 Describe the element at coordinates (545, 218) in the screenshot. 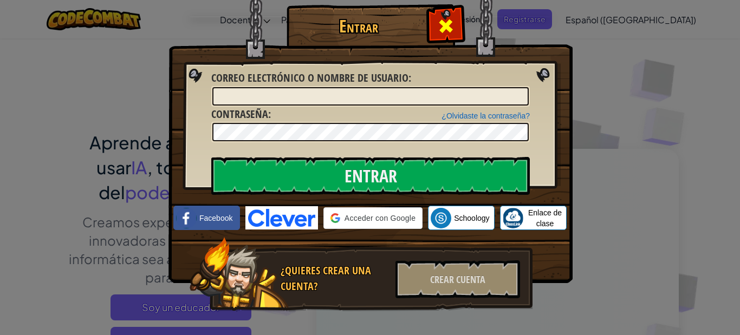

I see `font: Enlace de clase` at that location.